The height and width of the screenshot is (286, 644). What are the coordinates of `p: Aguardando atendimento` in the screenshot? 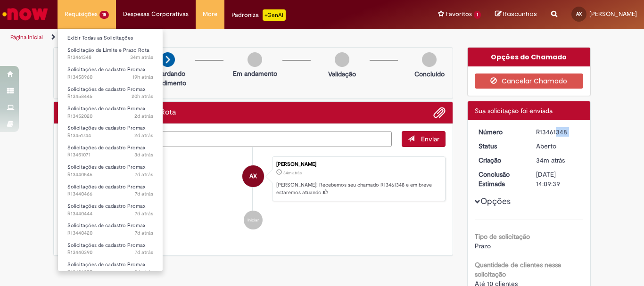 It's located at (167, 78).